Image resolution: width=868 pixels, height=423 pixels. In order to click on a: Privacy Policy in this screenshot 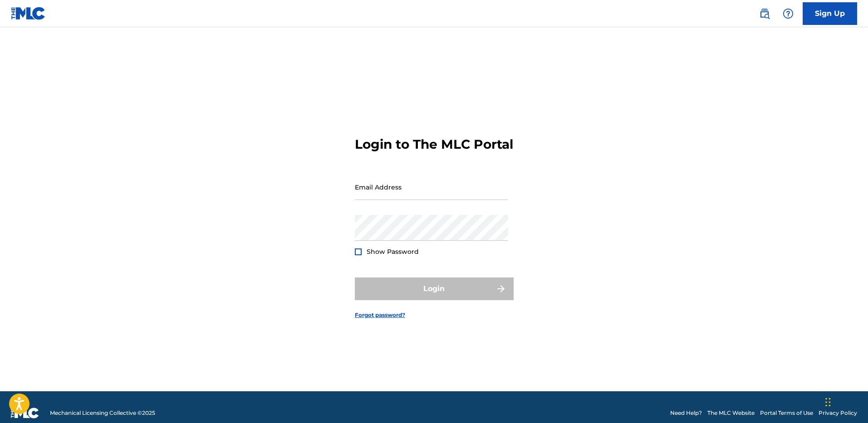, I will do `click(838, 413)`.